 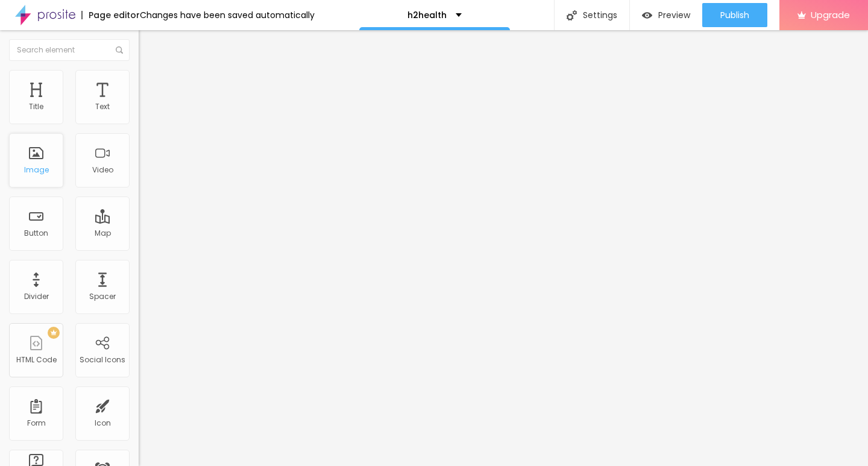 I want to click on div: Button, so click(x=36, y=233).